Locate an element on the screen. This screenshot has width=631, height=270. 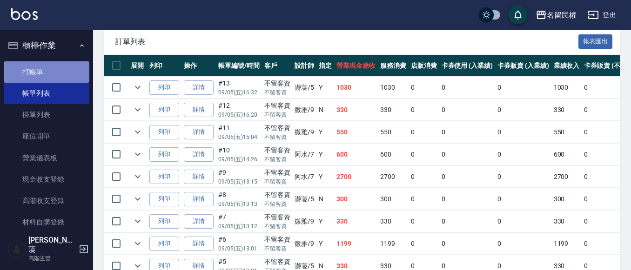
p: 09/05 (五) 13:01 is located at coordinates (239, 249).